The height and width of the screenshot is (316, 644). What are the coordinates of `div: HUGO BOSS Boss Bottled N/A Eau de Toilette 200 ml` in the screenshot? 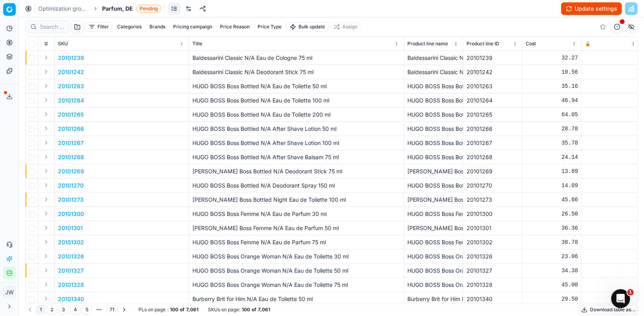 It's located at (434, 115).